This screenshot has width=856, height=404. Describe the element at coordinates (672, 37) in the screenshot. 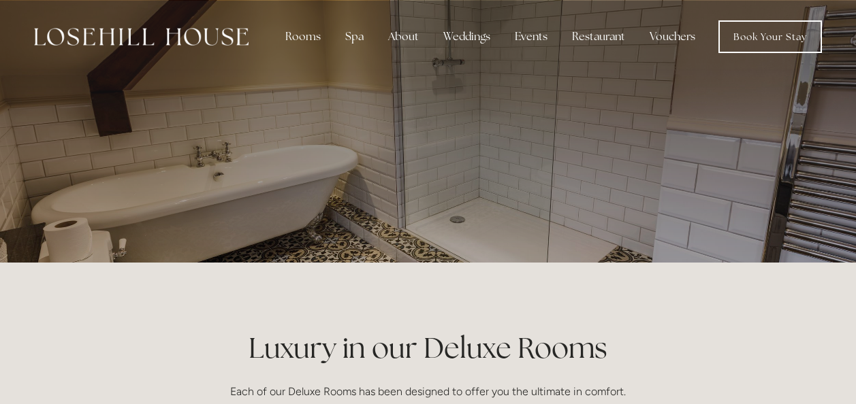

I see `a: Vouchers` at that location.